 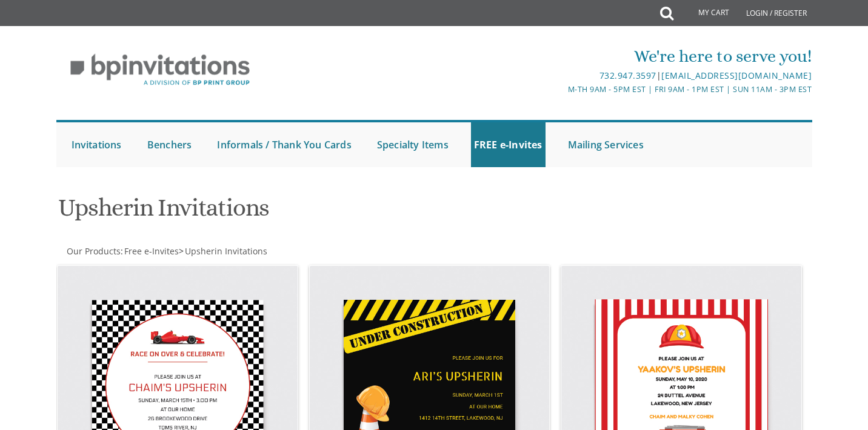 I want to click on a: Our Products, so click(x=92, y=250).